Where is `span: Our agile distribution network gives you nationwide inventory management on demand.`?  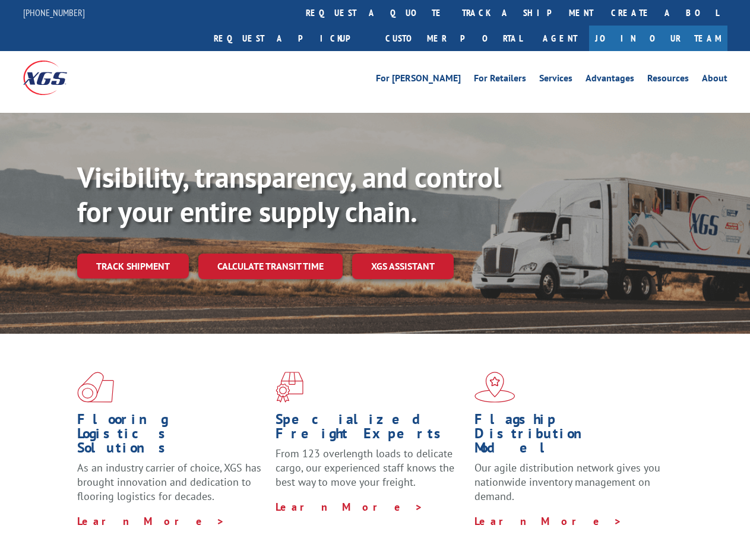 span: Our agile distribution network gives you nationwide inventory management on demand. is located at coordinates (567, 481).